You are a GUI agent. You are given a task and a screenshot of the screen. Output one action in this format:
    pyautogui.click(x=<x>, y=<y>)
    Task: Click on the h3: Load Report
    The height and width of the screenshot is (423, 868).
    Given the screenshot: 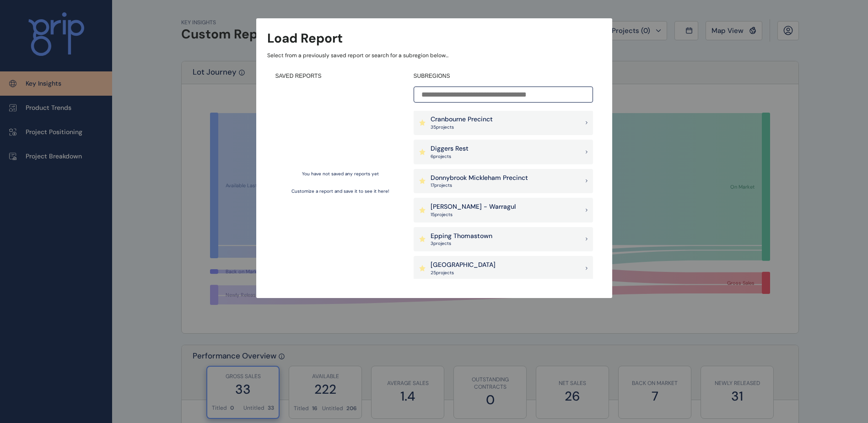 What is the action you would take?
    pyautogui.click(x=304, y=38)
    